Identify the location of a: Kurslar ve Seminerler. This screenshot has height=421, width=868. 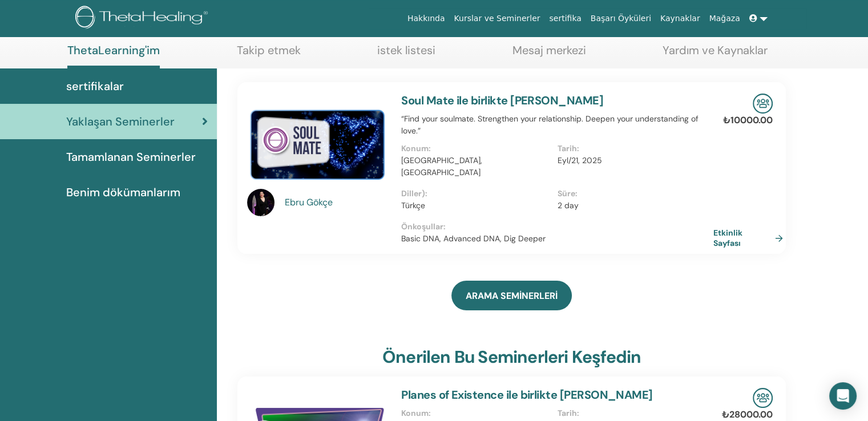
(496, 18).